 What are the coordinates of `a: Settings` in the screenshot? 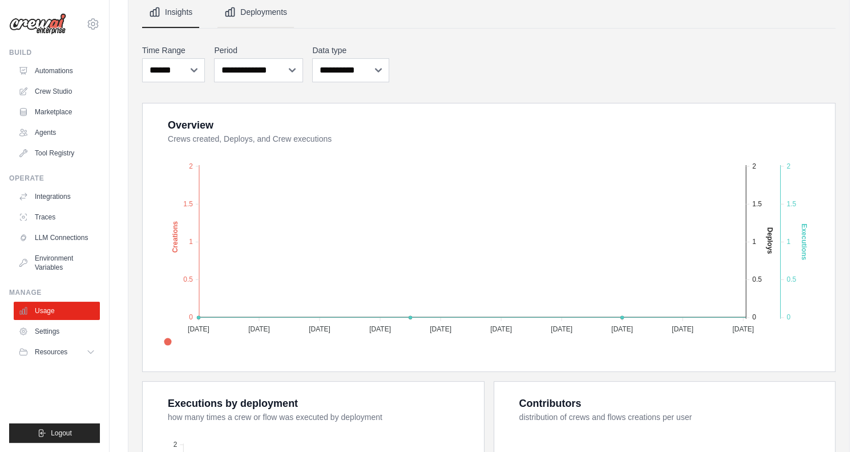 It's located at (56, 331).